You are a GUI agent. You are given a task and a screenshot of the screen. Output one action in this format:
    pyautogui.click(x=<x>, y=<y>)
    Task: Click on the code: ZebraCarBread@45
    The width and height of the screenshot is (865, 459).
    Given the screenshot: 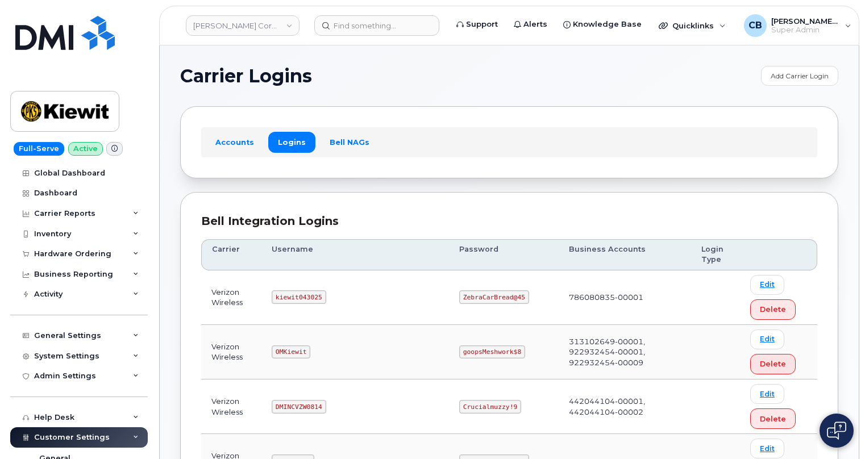 What is the action you would take?
    pyautogui.click(x=494, y=297)
    